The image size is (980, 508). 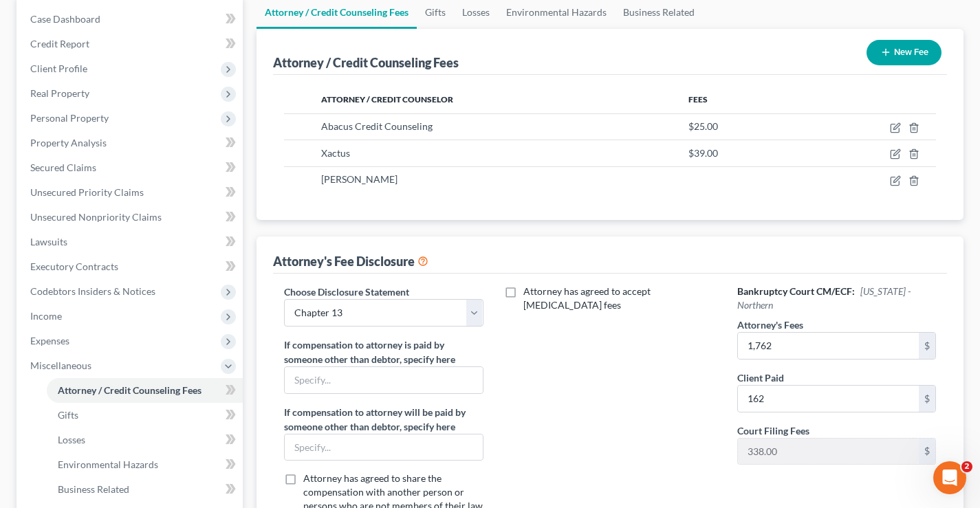 I want to click on div: Attorney / Credit Counseling Fees, so click(x=366, y=63).